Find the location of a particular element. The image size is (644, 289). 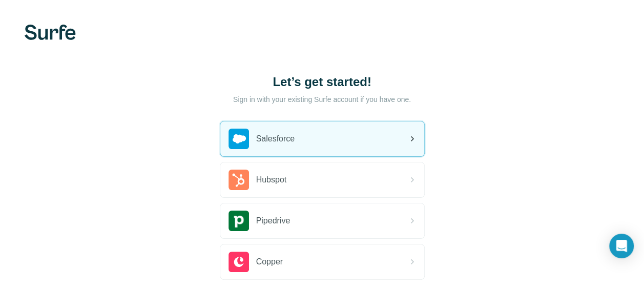

h1: Let’s get started! is located at coordinates (322, 82).